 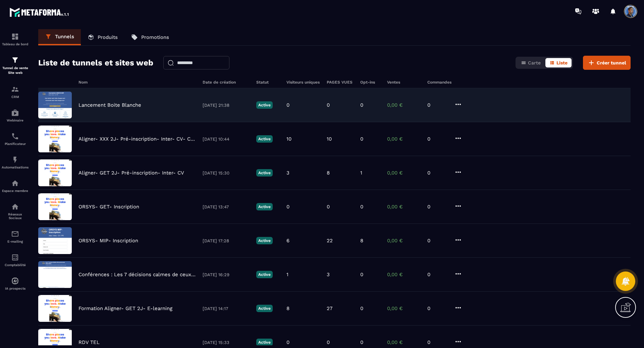 What do you see at coordinates (39, 12) in the screenshot?
I see `img: logo` at bounding box center [39, 12].